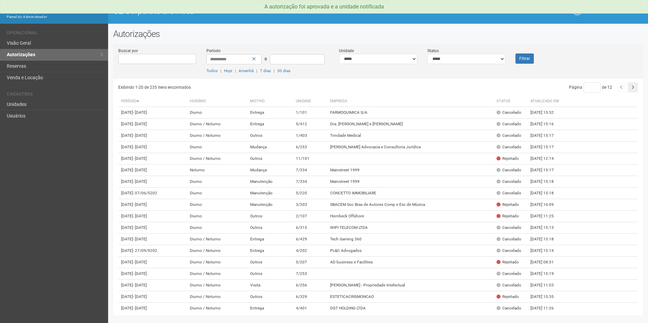 The image size is (648, 323). What do you see at coordinates (310, 274) in the screenshot?
I see `td: 7/253` at bounding box center [310, 274].